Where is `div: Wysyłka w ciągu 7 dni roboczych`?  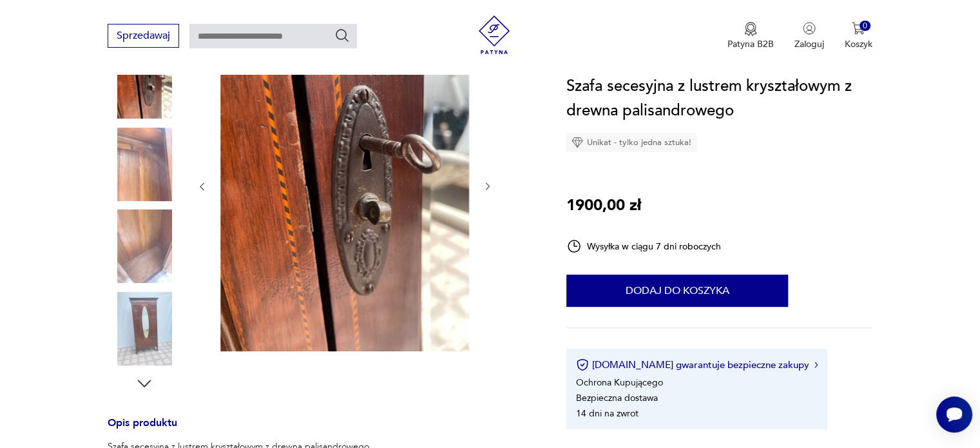
div: Wysyłka w ciągu 7 dni roboczych is located at coordinates (643, 246).